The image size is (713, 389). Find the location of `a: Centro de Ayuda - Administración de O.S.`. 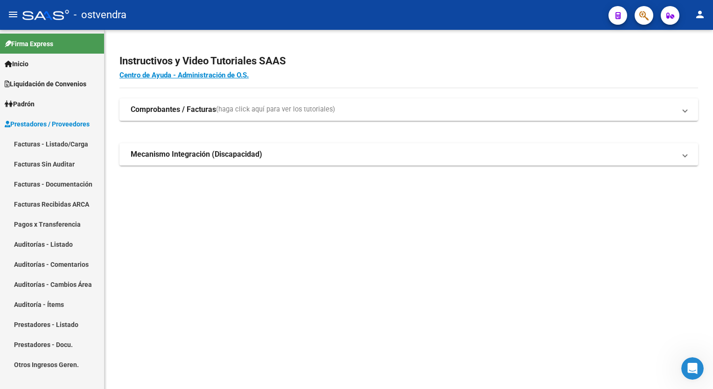

a: Centro de Ayuda - Administración de O.S. is located at coordinates (184, 75).